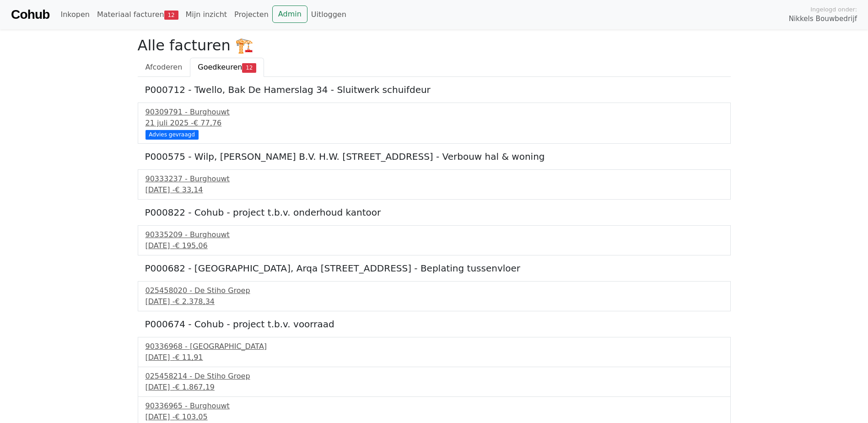 Image resolution: width=868 pixels, height=423 pixels. Describe the element at coordinates (220, 67) in the screenshot. I see `span: Goedkeuren` at that location.